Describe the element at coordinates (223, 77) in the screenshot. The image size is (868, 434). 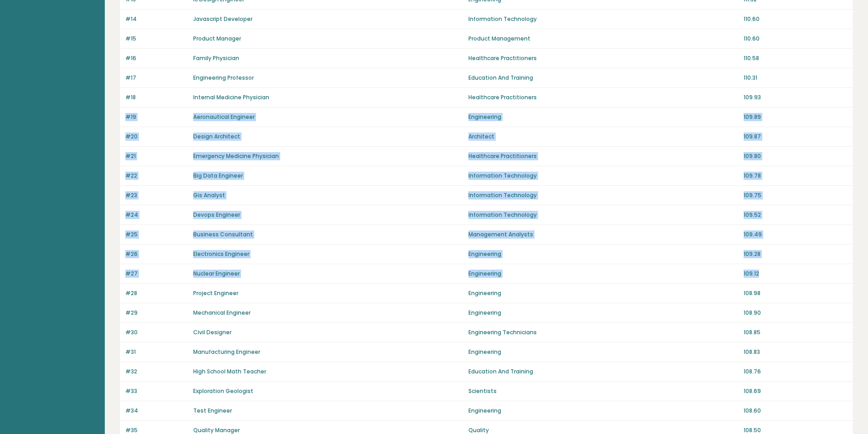
I see `a: Engineering Professor` at that location.